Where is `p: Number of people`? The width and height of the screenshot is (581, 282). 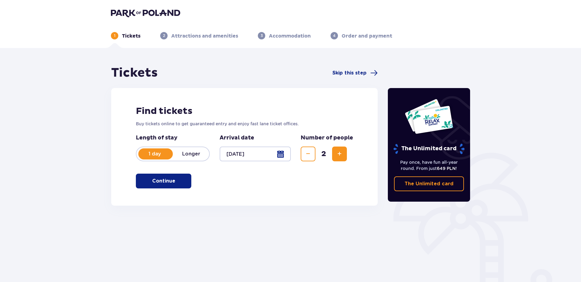
p: Number of people is located at coordinates (327, 138).